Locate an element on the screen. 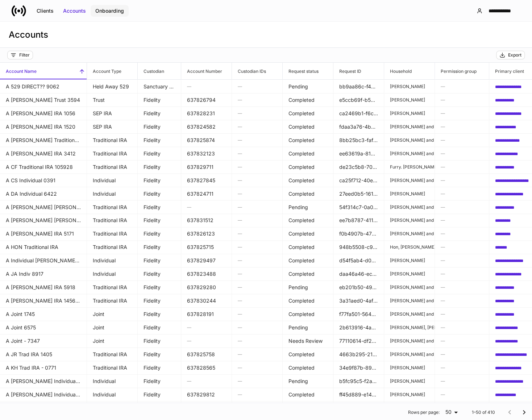 This screenshot has width=532, height=420. td: f0b4907b-472b-4f55-afec-f89c8cbb64c0 is located at coordinates (359, 234).